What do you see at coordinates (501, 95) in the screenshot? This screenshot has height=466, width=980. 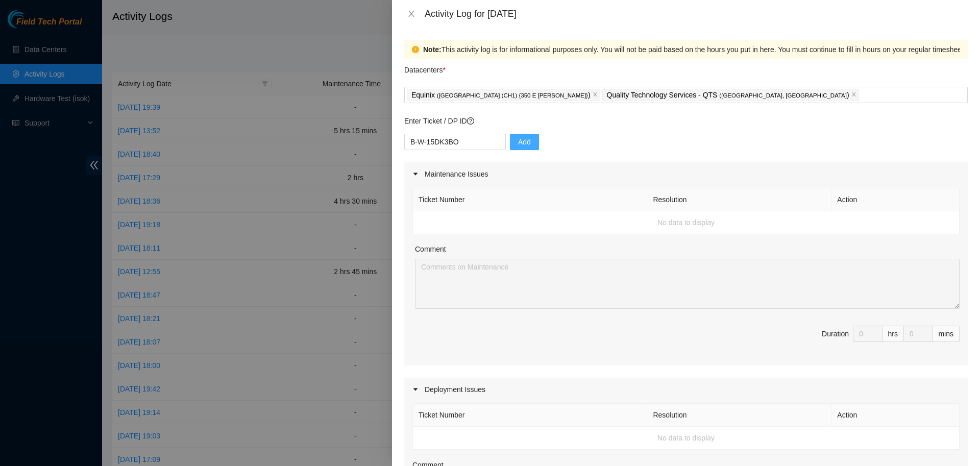 I see `p: Equinix )` at bounding box center [501, 95].